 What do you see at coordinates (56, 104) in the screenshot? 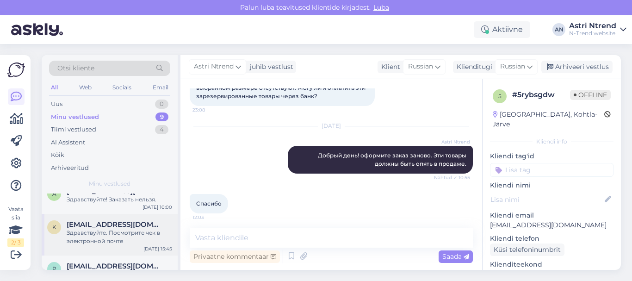
I see `div: Uus` at bounding box center [56, 104].